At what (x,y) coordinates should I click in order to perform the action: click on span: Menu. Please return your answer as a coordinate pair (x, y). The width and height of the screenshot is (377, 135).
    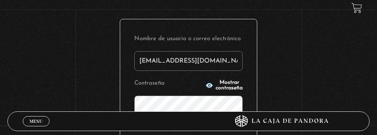
    Looking at the image, I should click on (36, 121).